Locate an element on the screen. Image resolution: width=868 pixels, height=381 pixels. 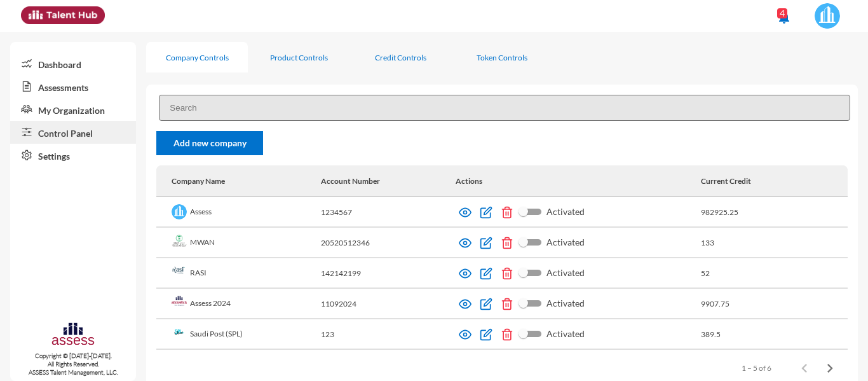
a: Settings is located at coordinates (73, 155).